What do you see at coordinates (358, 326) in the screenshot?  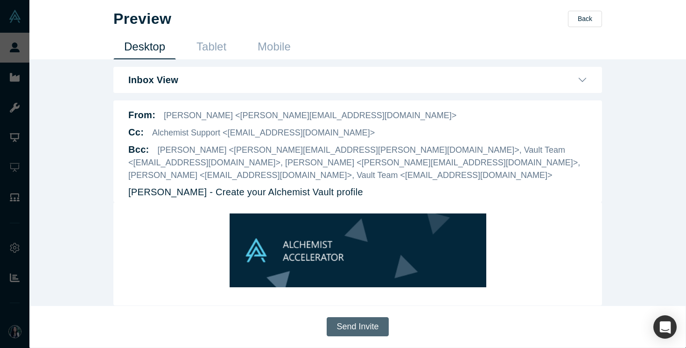 I see `button: Send Invite` at bounding box center [358, 326].